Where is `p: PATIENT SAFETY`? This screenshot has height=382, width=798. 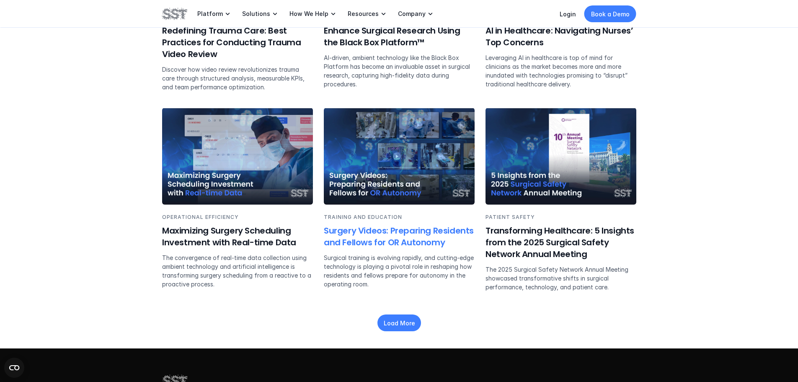 p: PATIENT SAFETY is located at coordinates (561, 217).